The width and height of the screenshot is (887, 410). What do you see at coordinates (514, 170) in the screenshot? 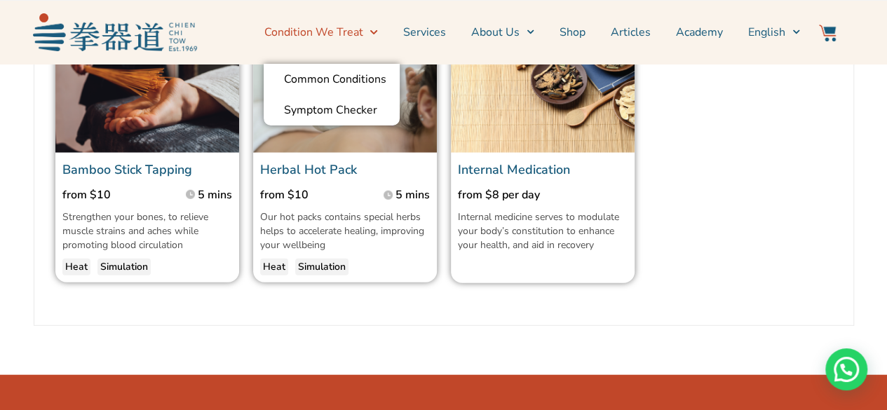
I see `a: Internal Medication` at bounding box center [514, 170].